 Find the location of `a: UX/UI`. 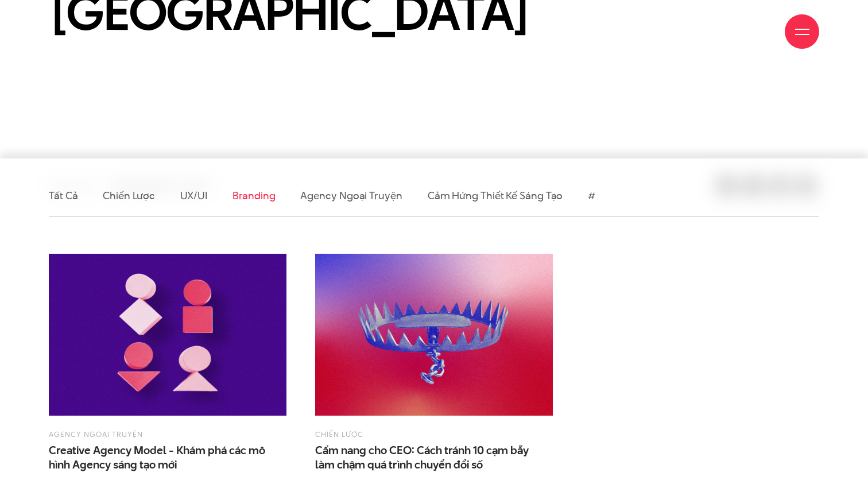

a: UX/UI is located at coordinates (194, 195).